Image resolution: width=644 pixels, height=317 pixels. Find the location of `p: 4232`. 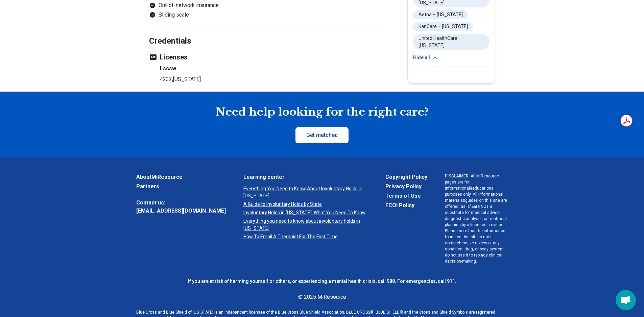

p: 4232 is located at coordinates (273, 79).